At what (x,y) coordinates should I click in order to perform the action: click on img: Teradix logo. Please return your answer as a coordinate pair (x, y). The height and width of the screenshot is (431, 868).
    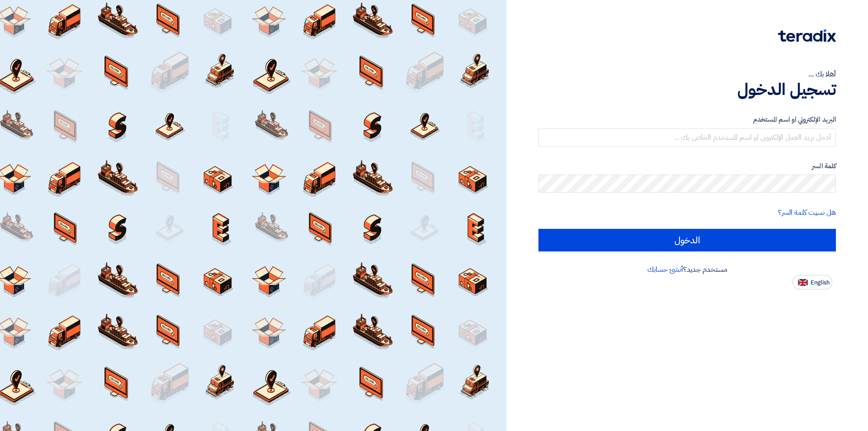
    Looking at the image, I should click on (807, 36).